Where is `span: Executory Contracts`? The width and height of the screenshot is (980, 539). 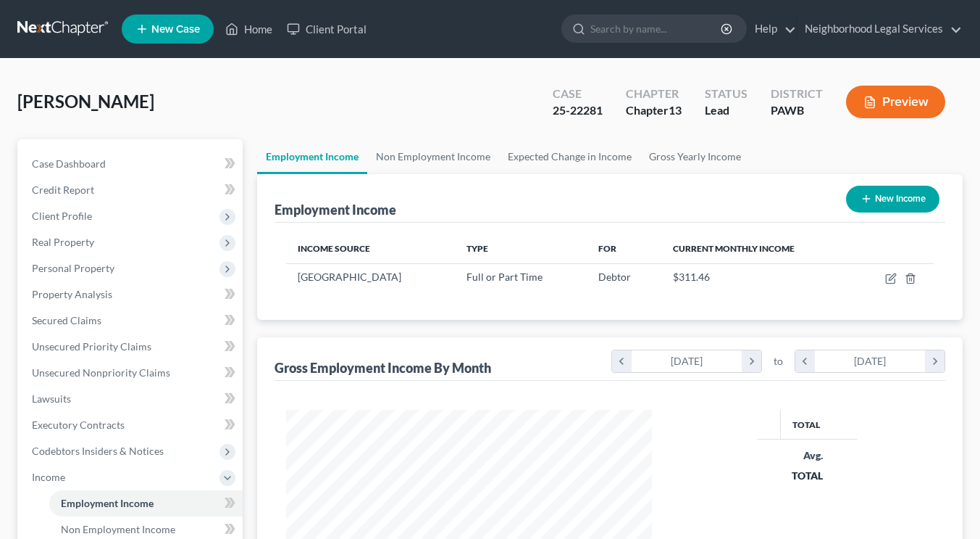
span: Executory Contracts is located at coordinates (78, 424).